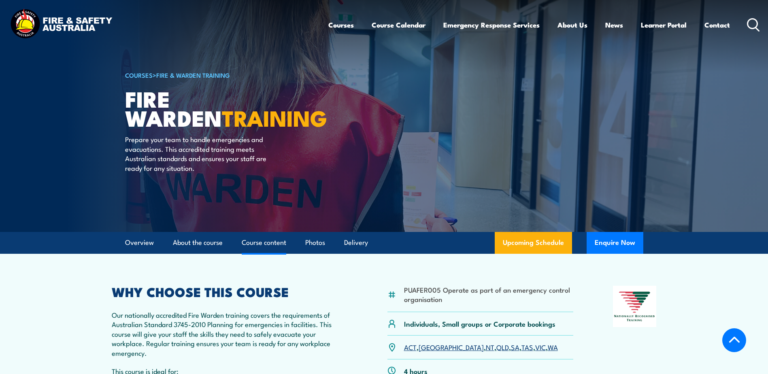 Image resolution: width=768 pixels, height=374 pixels. Describe the element at coordinates (492, 25) in the screenshot. I see `a: Emergency Response Services` at that location.